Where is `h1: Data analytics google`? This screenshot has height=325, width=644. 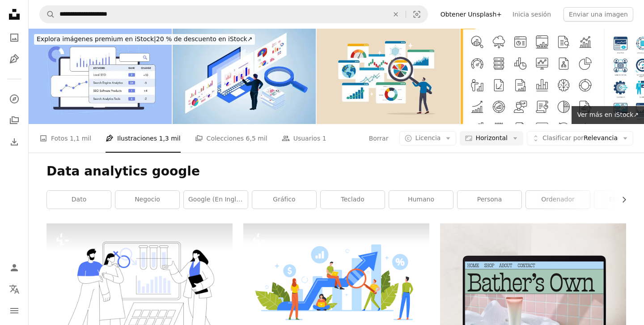
h1: Data analytics google is located at coordinates (337, 171).